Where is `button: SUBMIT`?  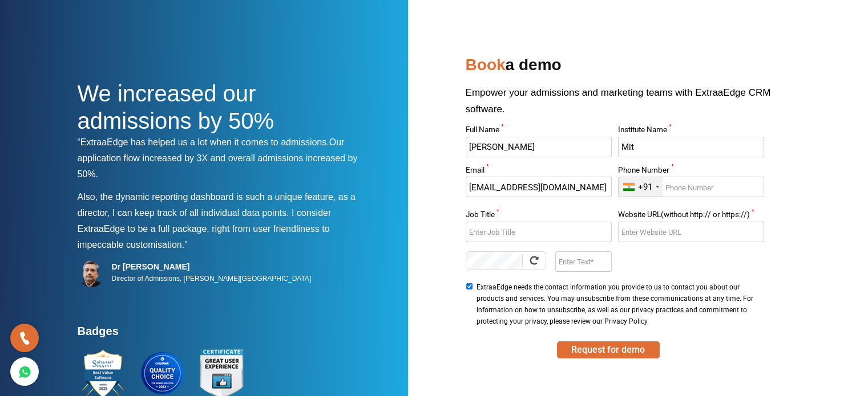
button: SUBMIT is located at coordinates (608, 350).